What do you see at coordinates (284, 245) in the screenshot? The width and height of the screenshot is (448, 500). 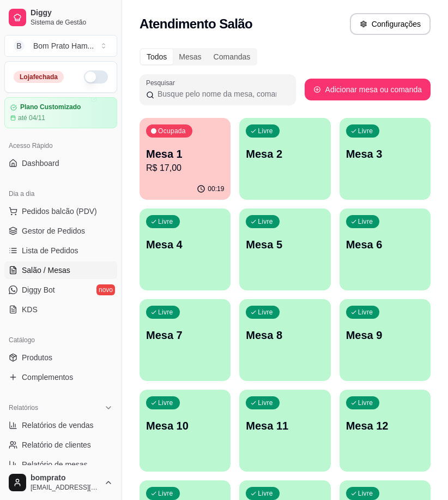 I see `p: Mesa 5` at bounding box center [284, 245].